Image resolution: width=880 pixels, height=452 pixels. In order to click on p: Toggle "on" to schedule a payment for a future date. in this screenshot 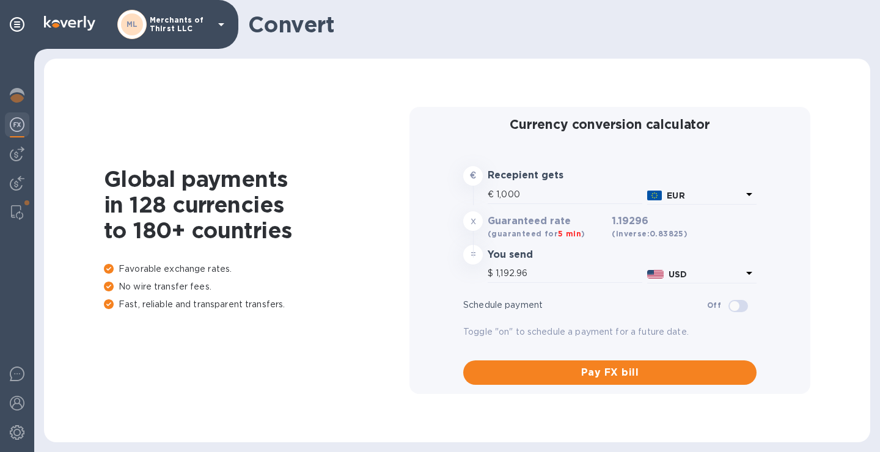, I will do `click(610, 332)`.